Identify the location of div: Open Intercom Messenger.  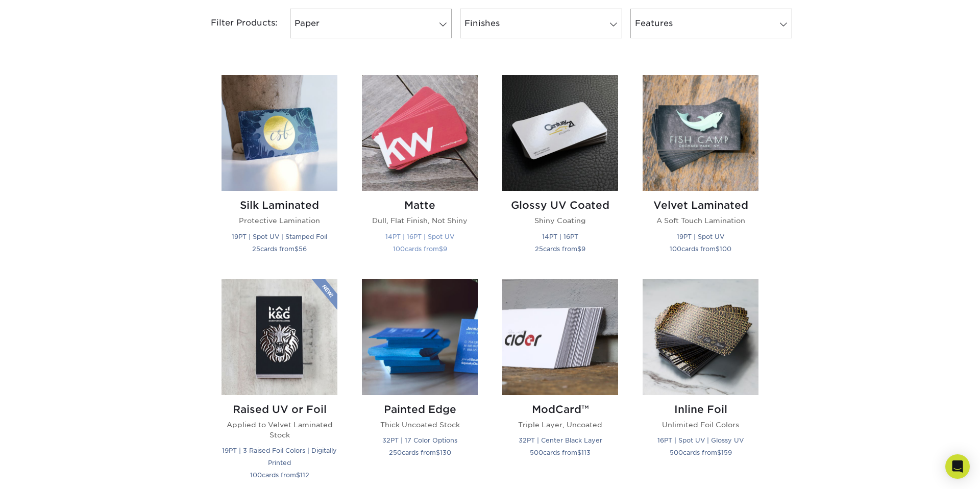
(958, 467).